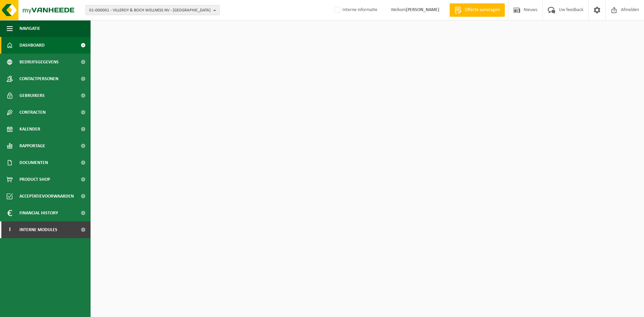 The height and width of the screenshot is (317, 644). Describe the element at coordinates (39, 62) in the screenshot. I see `span: Bedrijfsgegevens` at that location.